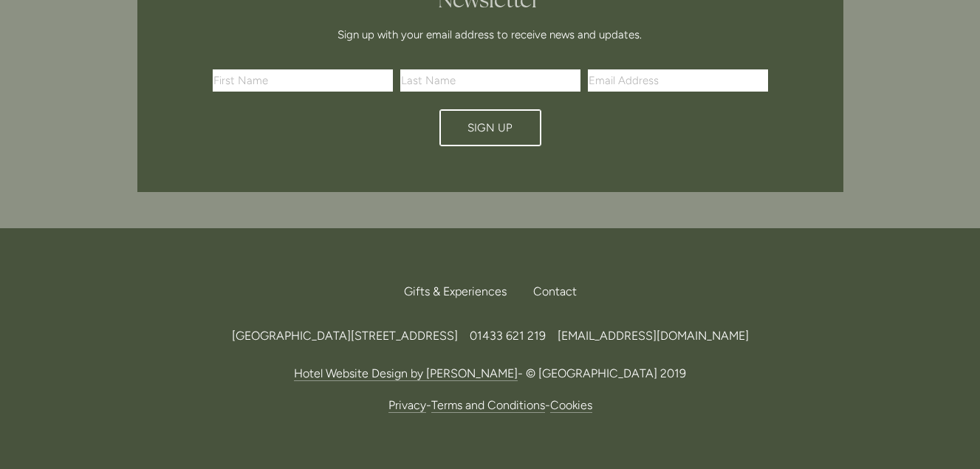  What do you see at coordinates (407, 405) in the screenshot?
I see `a: Privacy` at bounding box center [407, 405].